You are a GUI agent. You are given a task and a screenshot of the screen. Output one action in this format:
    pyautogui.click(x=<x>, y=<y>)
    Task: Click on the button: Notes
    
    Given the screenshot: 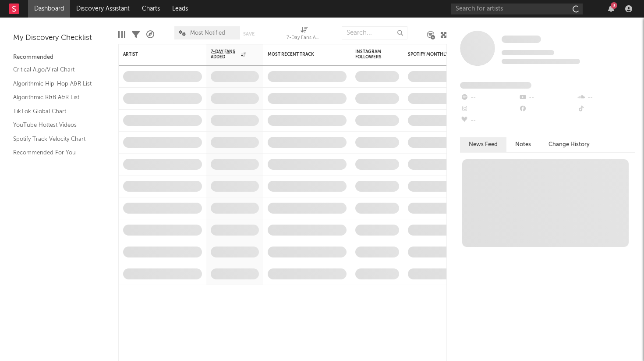 What is the action you would take?
    pyautogui.click(x=523, y=145)
    